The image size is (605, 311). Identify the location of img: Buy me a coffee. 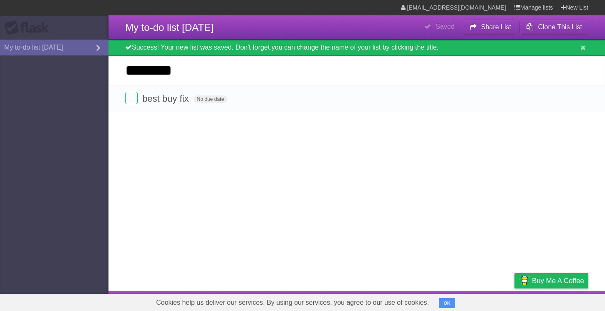
(524, 281).